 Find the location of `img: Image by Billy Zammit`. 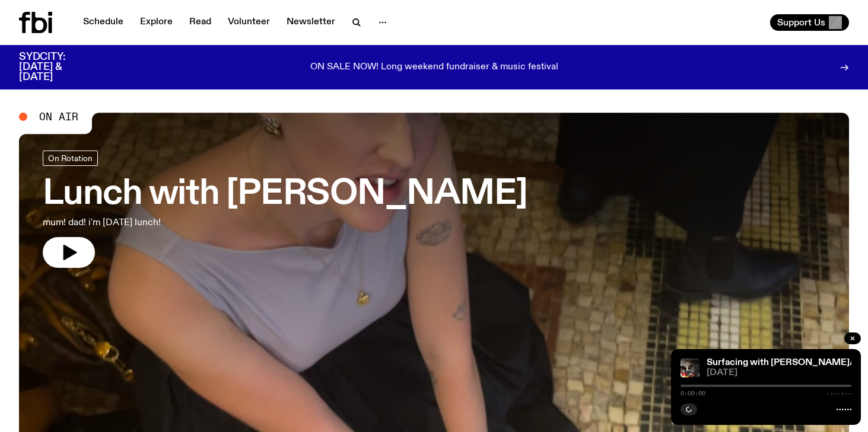

img: Image by Billy Zammit is located at coordinates (690, 369).